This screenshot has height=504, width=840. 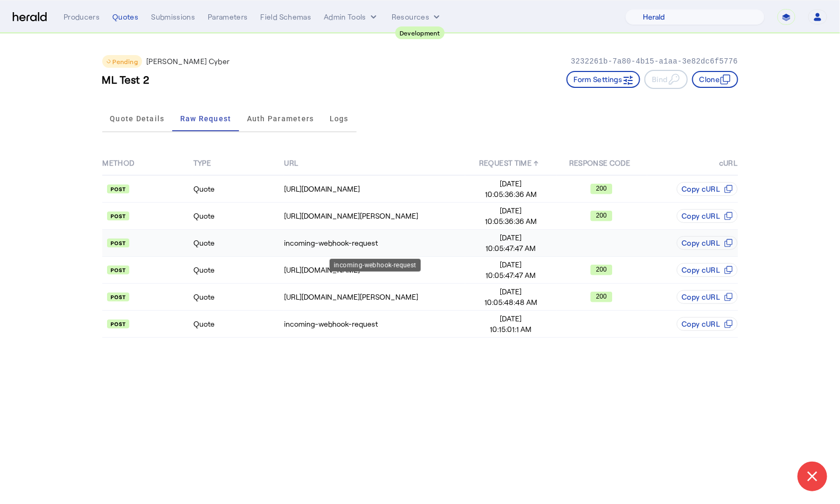 I want to click on span: 10:15:01:1 AM, so click(x=511, y=329).